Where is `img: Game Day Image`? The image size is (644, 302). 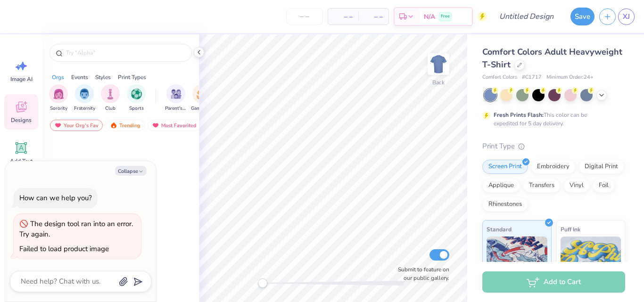
img: Game Day Image is located at coordinates (202, 94).